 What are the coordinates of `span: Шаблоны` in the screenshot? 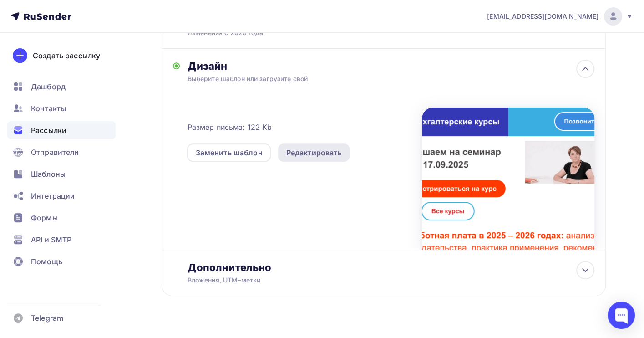 It's located at (48, 174).